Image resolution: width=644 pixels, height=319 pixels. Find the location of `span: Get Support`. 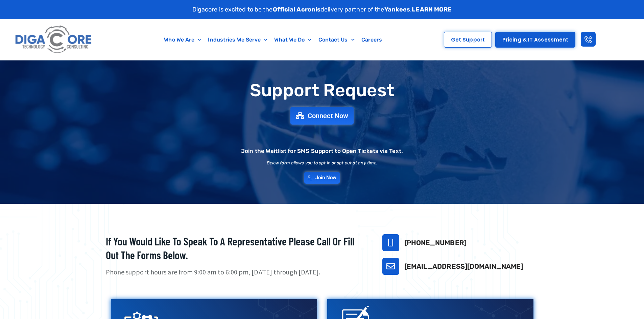

span: Get Support is located at coordinates (468, 39).